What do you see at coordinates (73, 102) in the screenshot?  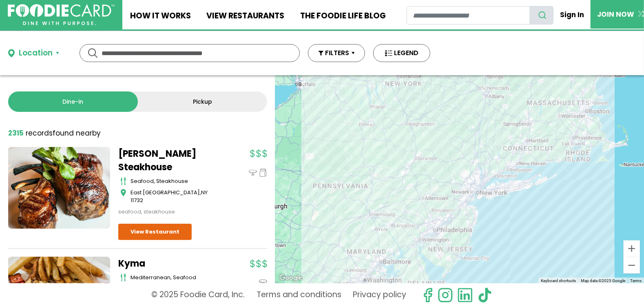 I see `a: Dine-in` at bounding box center [73, 102].